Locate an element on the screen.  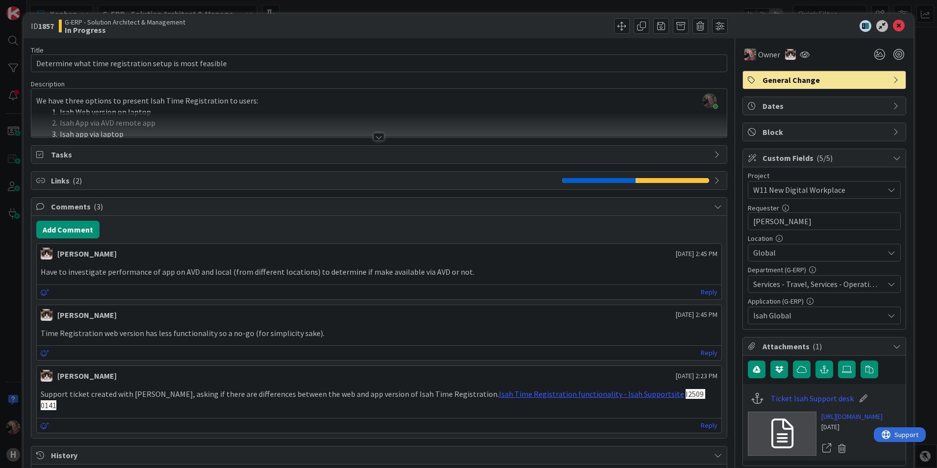
img: BF is located at coordinates (751, 54).